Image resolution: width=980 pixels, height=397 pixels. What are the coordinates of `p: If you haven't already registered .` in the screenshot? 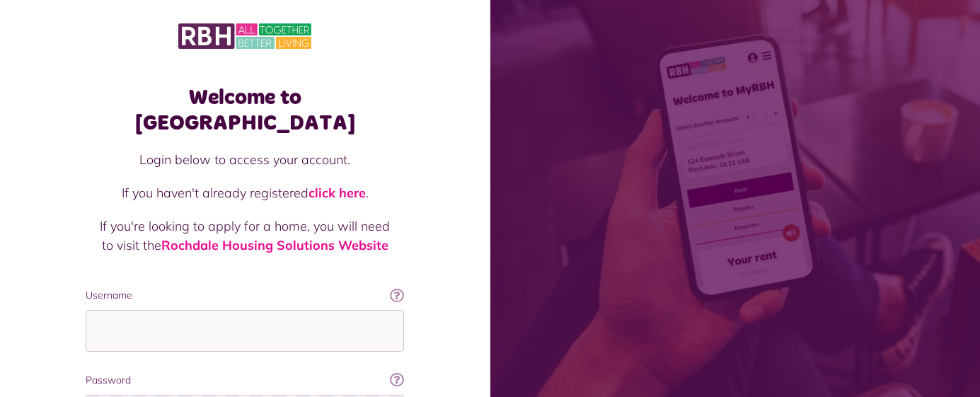 It's located at (244, 193).